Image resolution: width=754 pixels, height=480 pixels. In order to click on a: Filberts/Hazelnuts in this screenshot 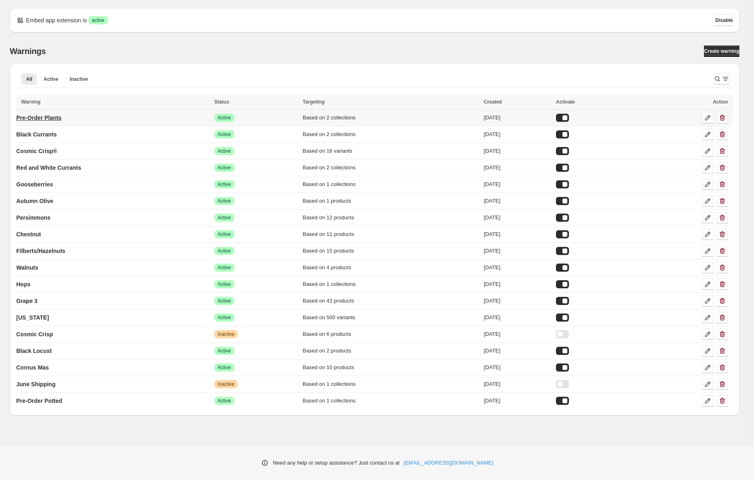, I will do `click(41, 251)`.